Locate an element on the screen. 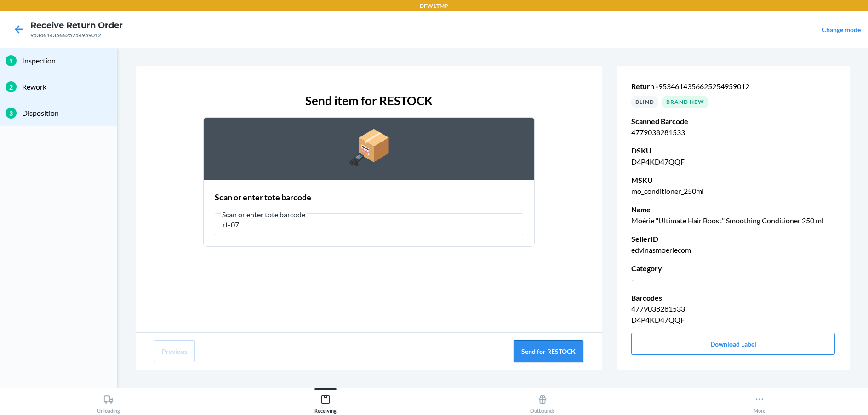 The width and height of the screenshot is (868, 415). span: Scan or enter tote barcode is located at coordinates (264, 215).